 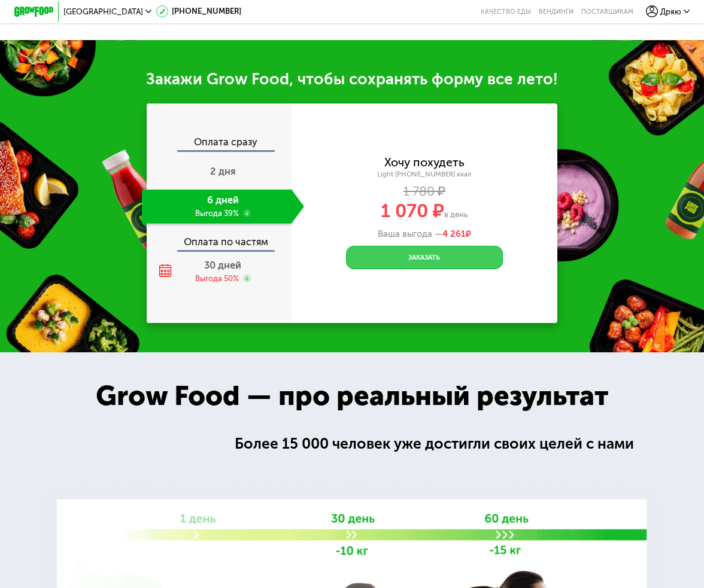 I want to click on a: Вендинги, so click(x=556, y=12).